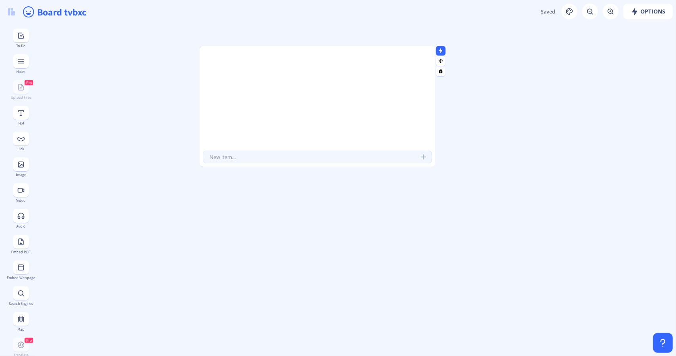  I want to click on div: Embed Webpage, so click(21, 277).